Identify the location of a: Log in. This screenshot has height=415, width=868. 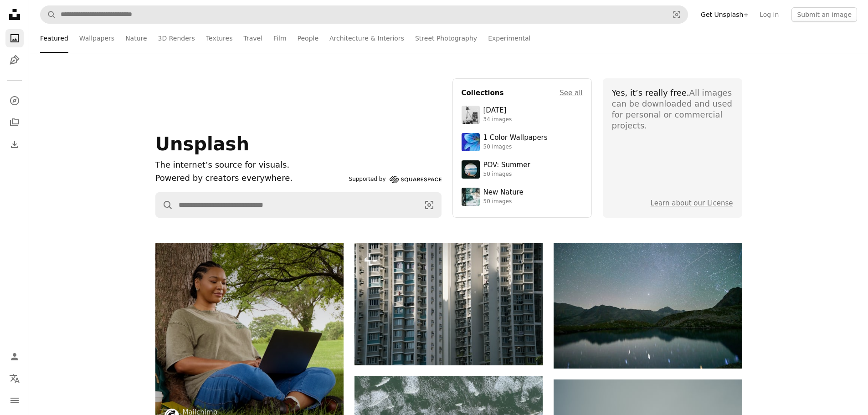
(769, 14).